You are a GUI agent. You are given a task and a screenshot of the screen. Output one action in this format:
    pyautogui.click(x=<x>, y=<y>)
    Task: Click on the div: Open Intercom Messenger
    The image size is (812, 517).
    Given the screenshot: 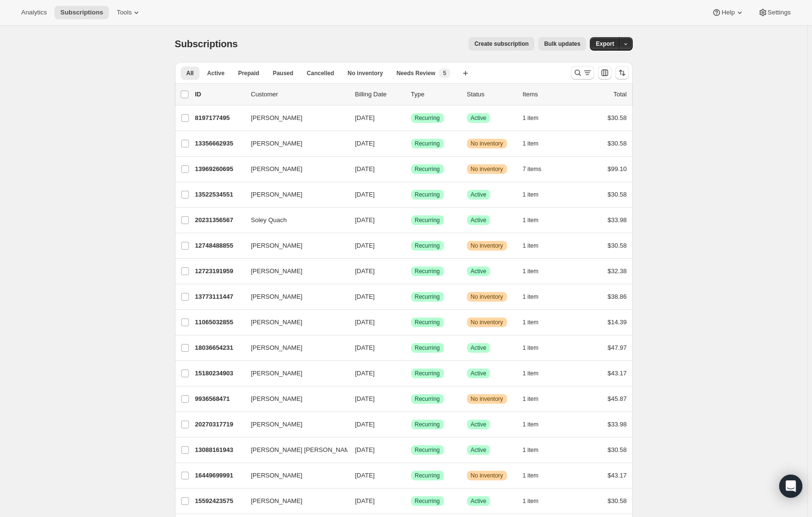 What is the action you would take?
    pyautogui.click(x=791, y=486)
    